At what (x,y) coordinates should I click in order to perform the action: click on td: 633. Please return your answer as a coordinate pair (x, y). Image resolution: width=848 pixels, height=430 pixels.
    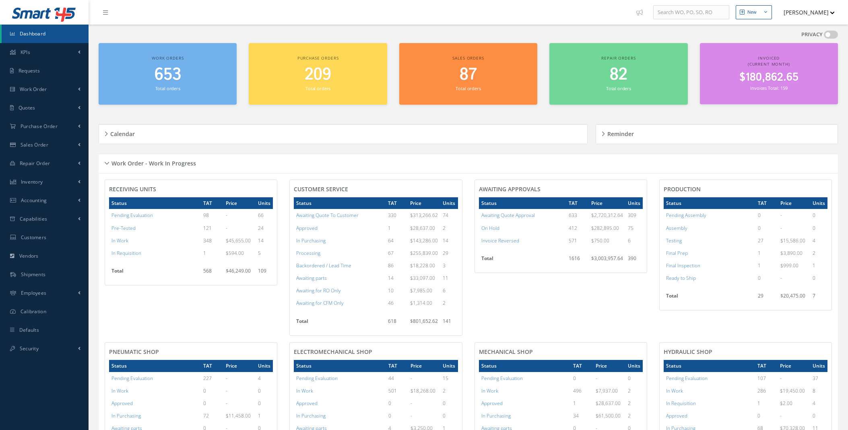
    Looking at the image, I should click on (578, 215).